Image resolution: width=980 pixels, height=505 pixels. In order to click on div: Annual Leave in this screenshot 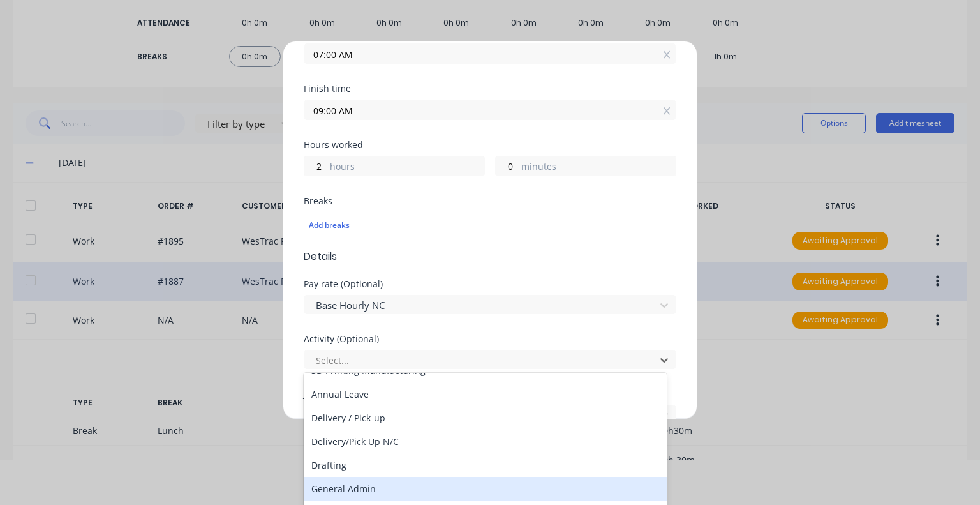, I will do `click(485, 394)`.